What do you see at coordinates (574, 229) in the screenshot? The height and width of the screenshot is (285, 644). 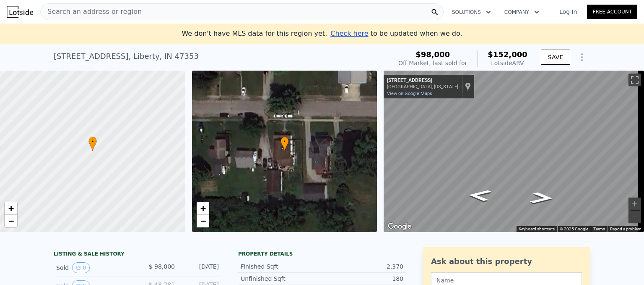 I see `span: © 2025 Google` at bounding box center [574, 229].